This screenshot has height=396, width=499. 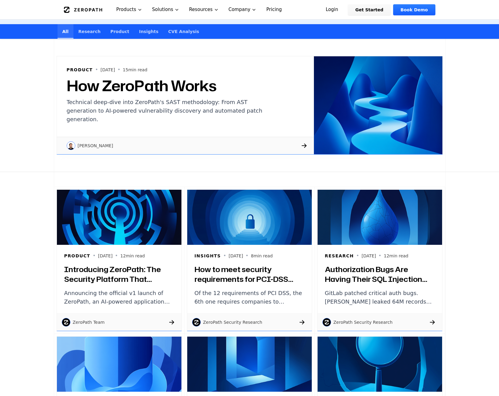 I want to click on h3: How to meet security requirements for PCI-DSS compliance?, so click(x=249, y=274).